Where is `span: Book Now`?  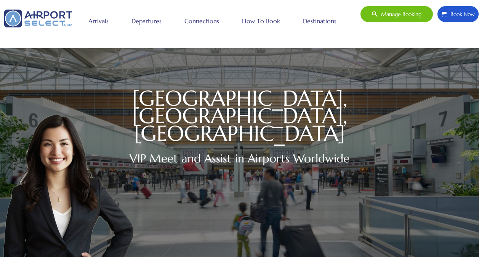 span: Book Now is located at coordinates (461, 14).